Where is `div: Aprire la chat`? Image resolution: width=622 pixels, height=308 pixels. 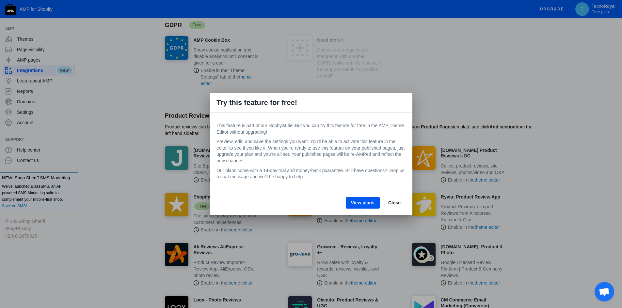
div: Aprire la chat is located at coordinates (604, 292).